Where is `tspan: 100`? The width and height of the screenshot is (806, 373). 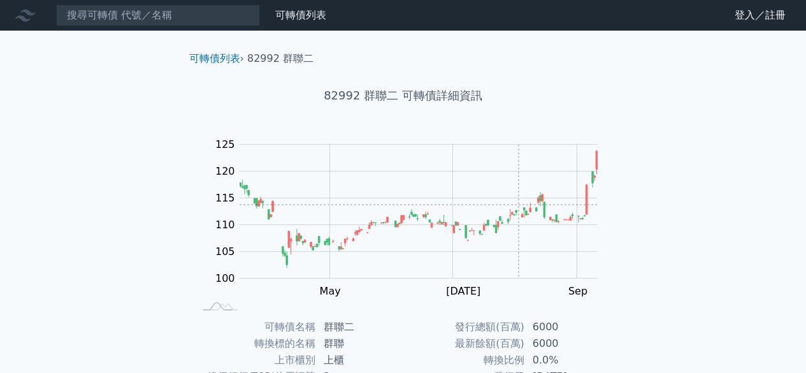
tspan: 100 is located at coordinates (225, 278).